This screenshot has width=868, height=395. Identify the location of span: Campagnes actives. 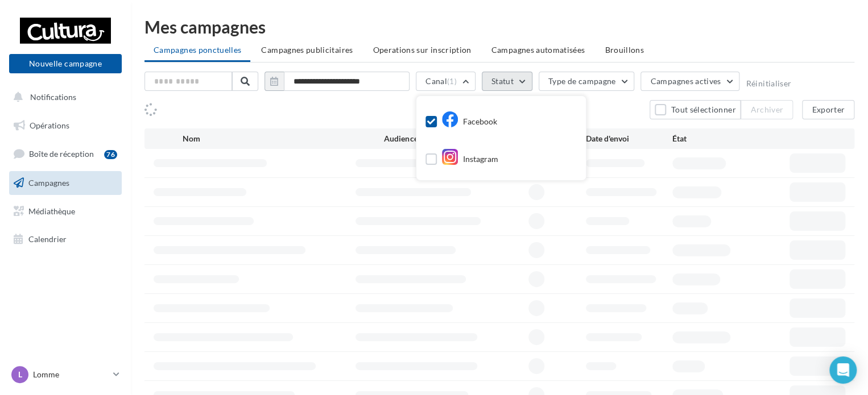
(685, 81).